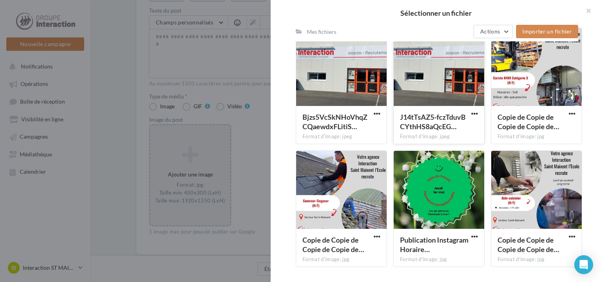  What do you see at coordinates (434, 244) in the screenshot?
I see `span: Publication Instagram Horaires Jour Férié Moderne Vert Rouge` at bounding box center [434, 244].